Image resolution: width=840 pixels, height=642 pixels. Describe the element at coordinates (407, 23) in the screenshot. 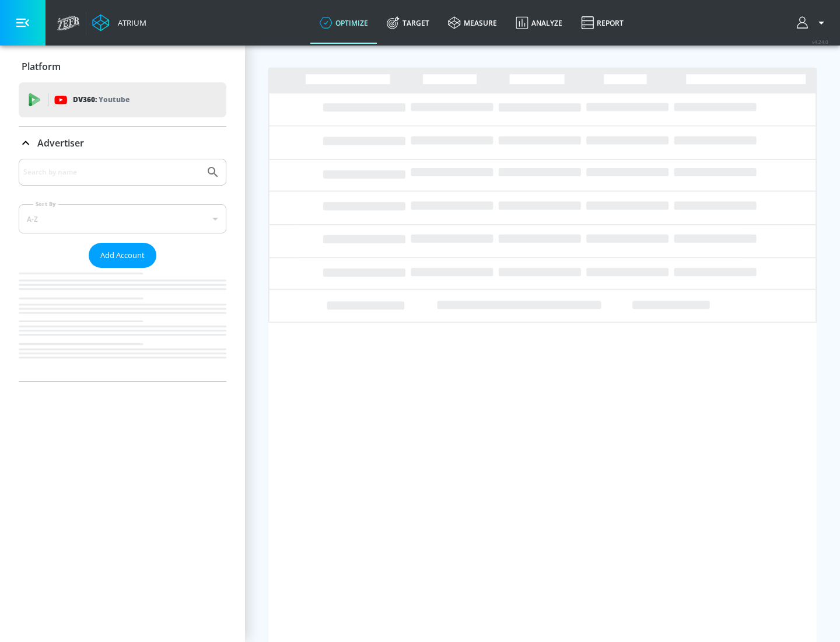

I see `a: Target` at that location.